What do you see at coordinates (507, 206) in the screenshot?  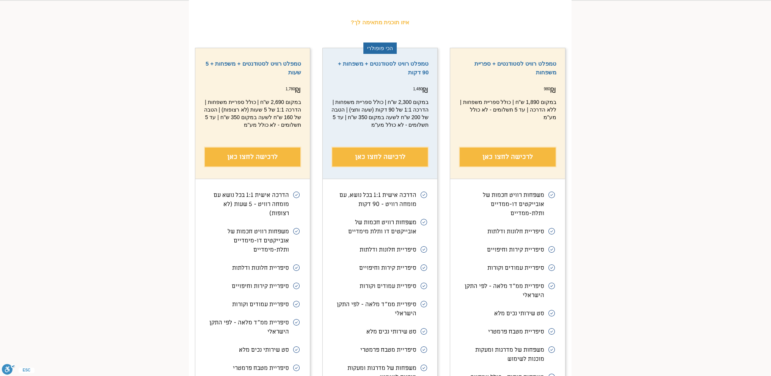 I see `li: משפחות רוויט חכמות של אובייקטים דו-ממדיים ותלת-ממדיים` at bounding box center [507, 206].